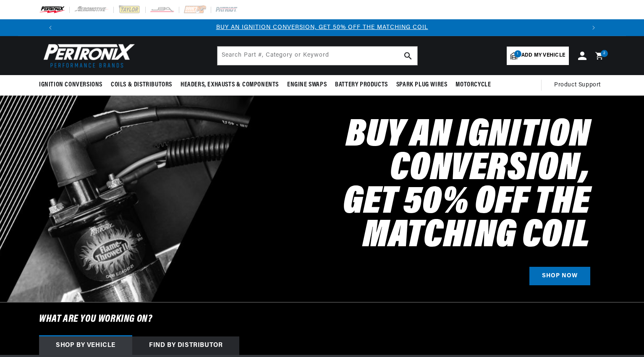  What do you see at coordinates (322, 28) in the screenshot?
I see `div: Announcement` at bounding box center [322, 28].